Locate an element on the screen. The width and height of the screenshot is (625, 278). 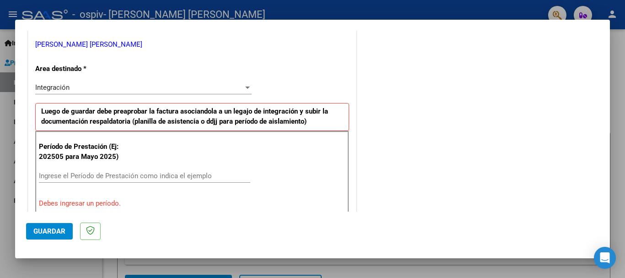
span: ANALISIS PRESTADOR is located at coordinates (70, 27).